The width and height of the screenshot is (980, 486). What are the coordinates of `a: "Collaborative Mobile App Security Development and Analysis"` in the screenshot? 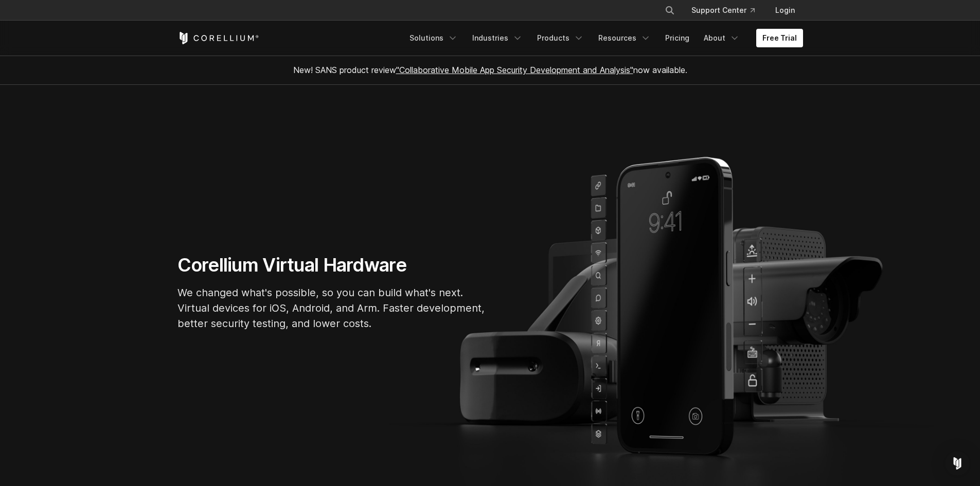 It's located at (514, 70).